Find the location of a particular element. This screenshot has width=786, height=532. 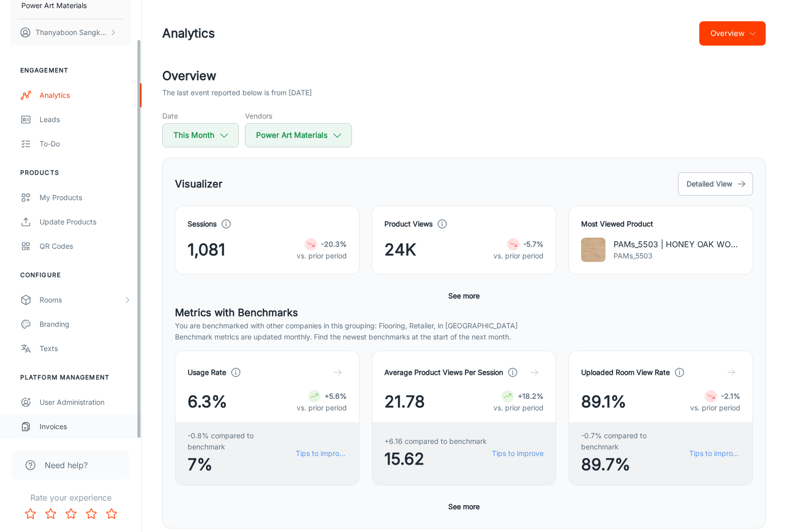

span: -0.7% compared to benchmark is located at coordinates (633, 441).